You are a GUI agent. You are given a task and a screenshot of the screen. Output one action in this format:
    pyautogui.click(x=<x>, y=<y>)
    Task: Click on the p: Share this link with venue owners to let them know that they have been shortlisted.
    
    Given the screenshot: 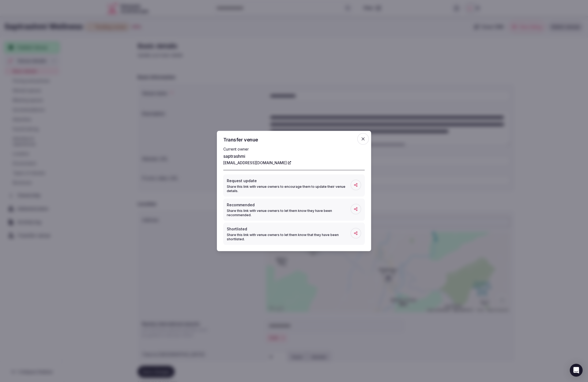 What is the action you would take?
    pyautogui.click(x=289, y=237)
    